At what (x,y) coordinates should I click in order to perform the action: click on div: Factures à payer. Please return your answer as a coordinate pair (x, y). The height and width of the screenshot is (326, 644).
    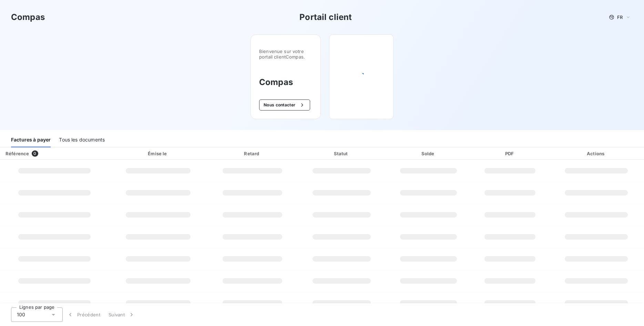
    Looking at the image, I should click on (31, 140).